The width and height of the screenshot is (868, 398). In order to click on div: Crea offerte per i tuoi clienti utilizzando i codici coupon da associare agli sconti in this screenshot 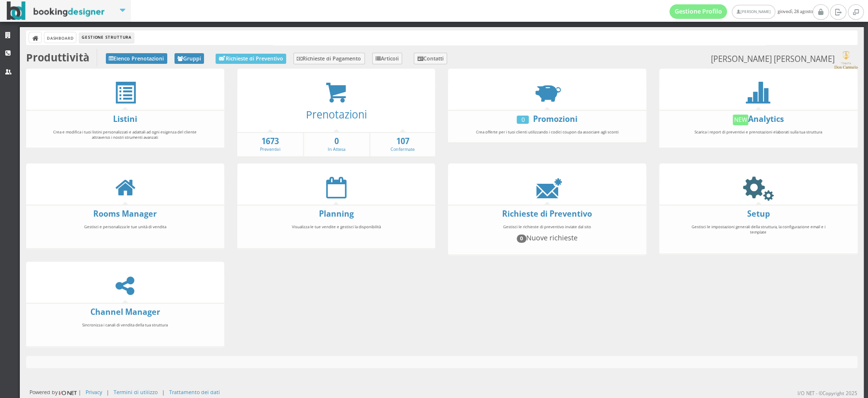, I will do `click(547, 132)`.